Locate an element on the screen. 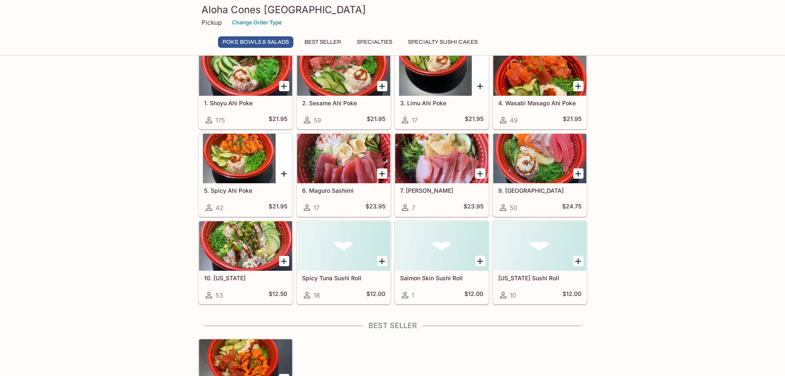 Image resolution: width=785 pixels, height=376 pixels. a: 1. Shoyu Ahi Poke175$21.95 is located at coordinates (246, 87).